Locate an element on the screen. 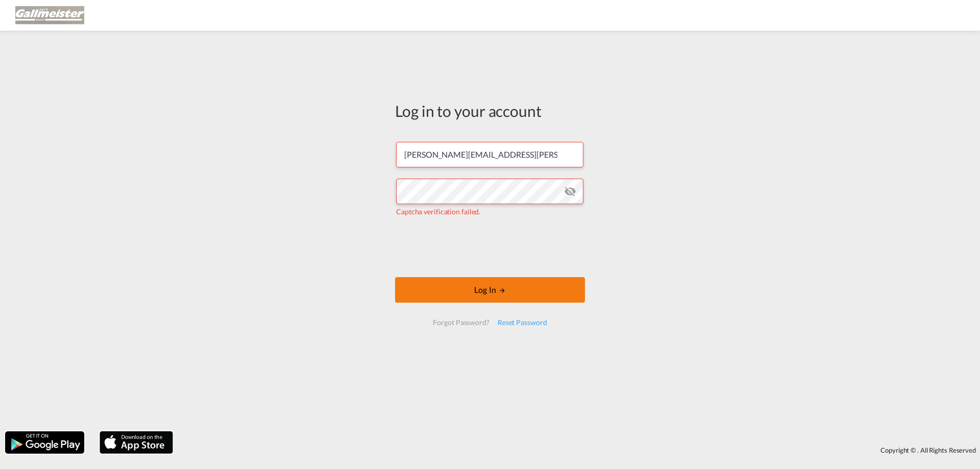 This screenshot has height=469, width=980. md-icon: icon-eye-off is located at coordinates (570, 191).